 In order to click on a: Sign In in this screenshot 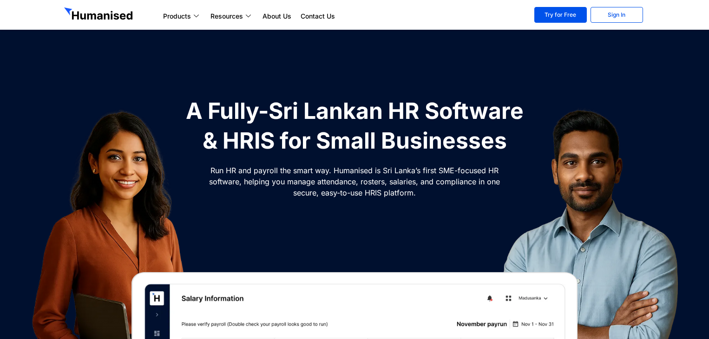, I will do `click(617, 15)`.